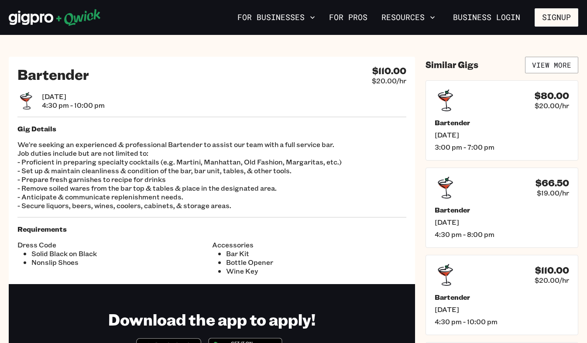  I want to click on h4: $66.50, so click(552, 183).